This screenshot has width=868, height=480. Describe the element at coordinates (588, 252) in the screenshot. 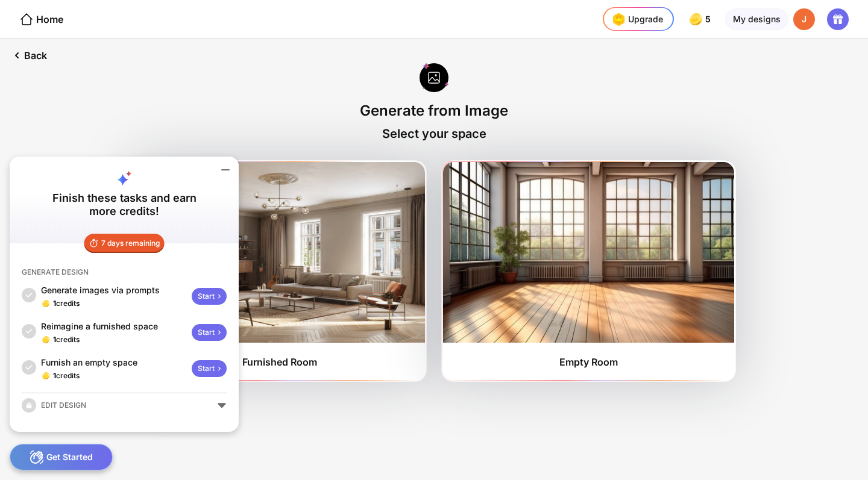

I see `img: furnishedRoom2.jpg` at that location.